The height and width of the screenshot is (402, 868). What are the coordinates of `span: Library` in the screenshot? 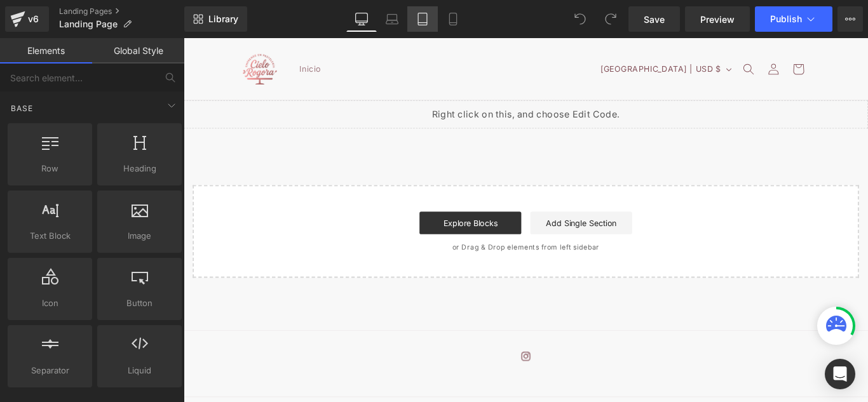 It's located at (223, 19).